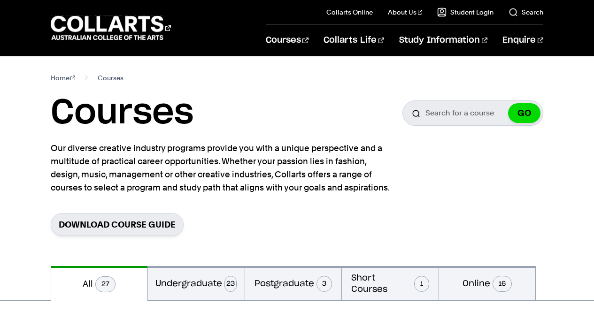  I want to click on input: Search for a course, so click(473, 113).